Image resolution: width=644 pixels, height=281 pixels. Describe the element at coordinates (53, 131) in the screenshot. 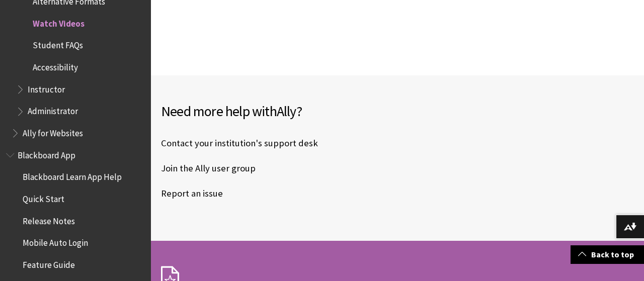

I see `span: Ally for Websites` at that location.